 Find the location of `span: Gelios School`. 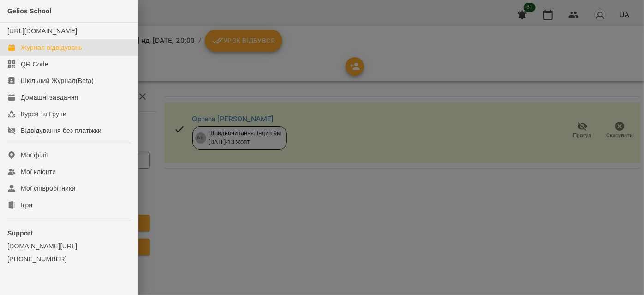

span: Gelios School is located at coordinates (29, 11).